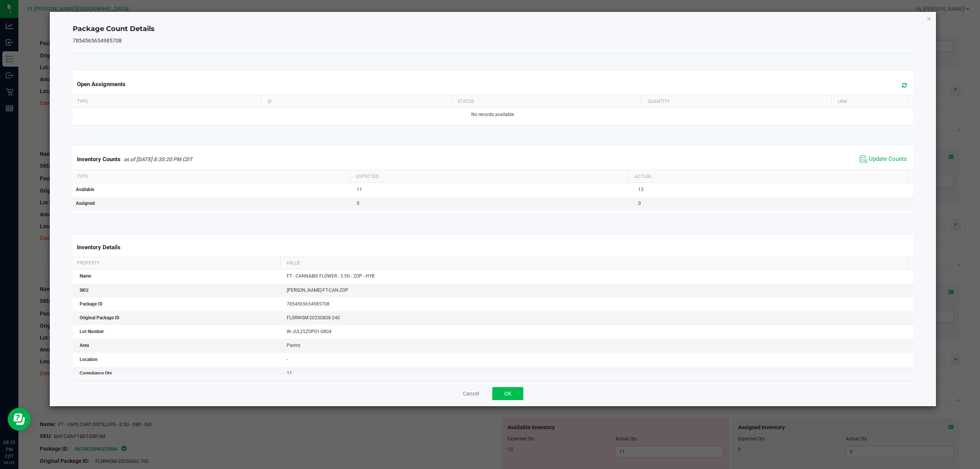 The image size is (980, 469). Describe the element at coordinates (88, 263) in the screenshot. I see `span: Property` at that location.